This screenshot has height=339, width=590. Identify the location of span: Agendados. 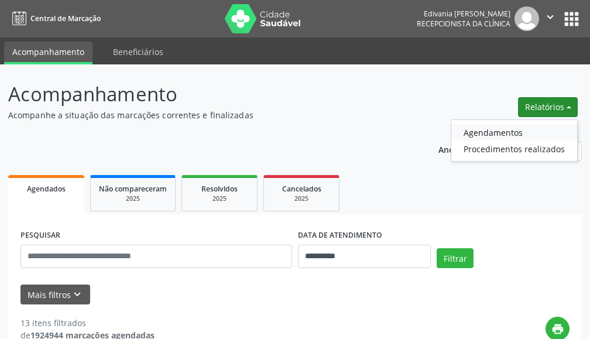
(46, 188).